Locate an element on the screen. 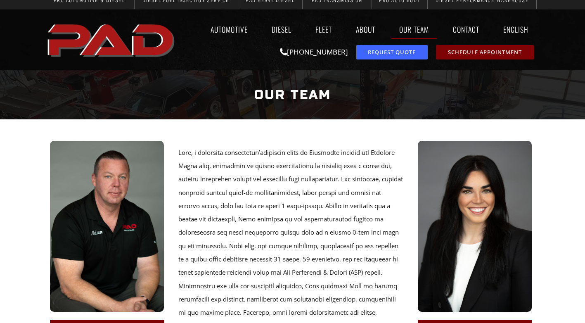 Image resolution: width=585 pixels, height=323 pixels. img: Woman with long dark hair wearing a black blazer and white top, smiling at the camera against a p... is located at coordinates (475, 226).